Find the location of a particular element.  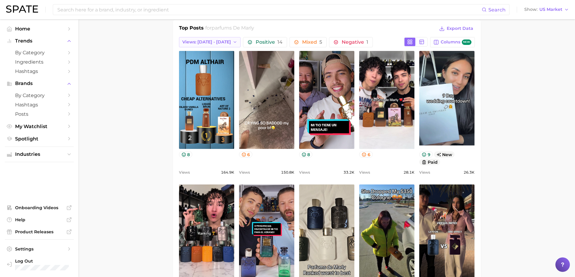

img: SPATE is located at coordinates (22, 9).